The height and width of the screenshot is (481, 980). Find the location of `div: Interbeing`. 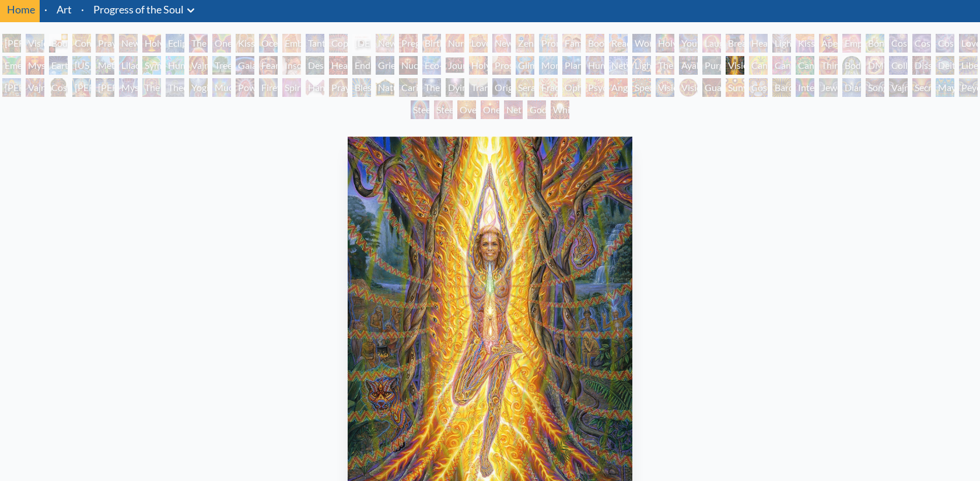

div: Interbeing is located at coordinates (805, 88).